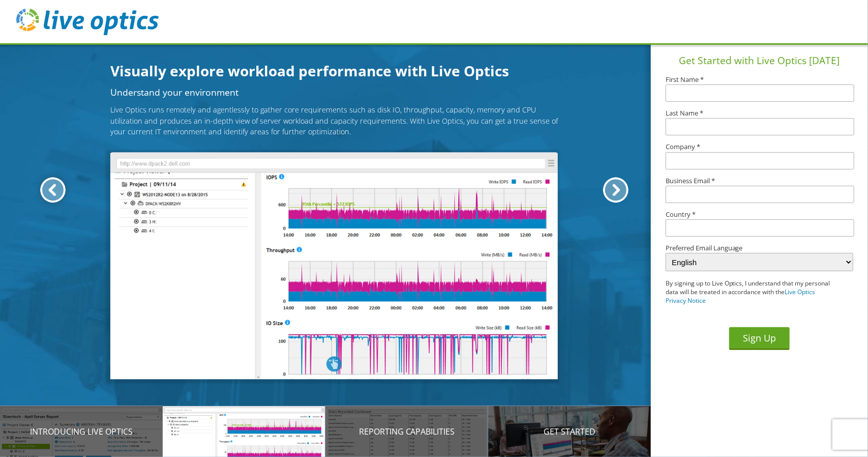 The width and height of the screenshot is (868, 457). Describe the element at coordinates (334, 71) in the screenshot. I see `h1: Visually explore workload performance with Live Optics` at that location.